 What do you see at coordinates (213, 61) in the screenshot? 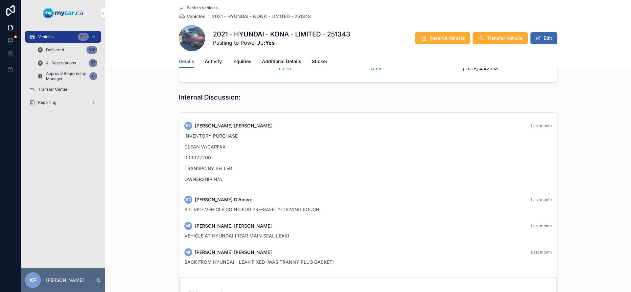
I see `span: Activity` at bounding box center [213, 61].